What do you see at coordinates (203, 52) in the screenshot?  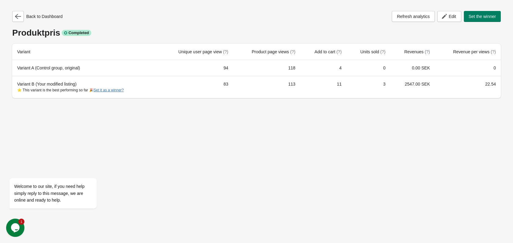 I see `span: Unique user page view` at bounding box center [203, 52].